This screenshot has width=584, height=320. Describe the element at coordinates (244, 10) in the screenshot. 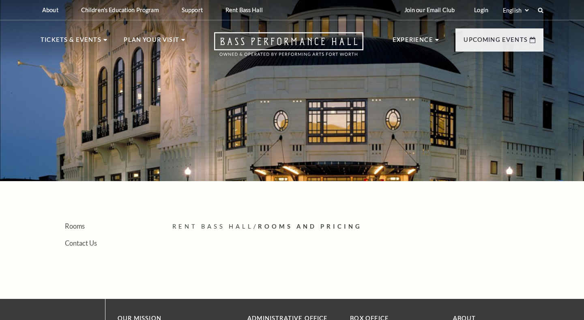

I see `p: Rent Bass Hall` at that location.